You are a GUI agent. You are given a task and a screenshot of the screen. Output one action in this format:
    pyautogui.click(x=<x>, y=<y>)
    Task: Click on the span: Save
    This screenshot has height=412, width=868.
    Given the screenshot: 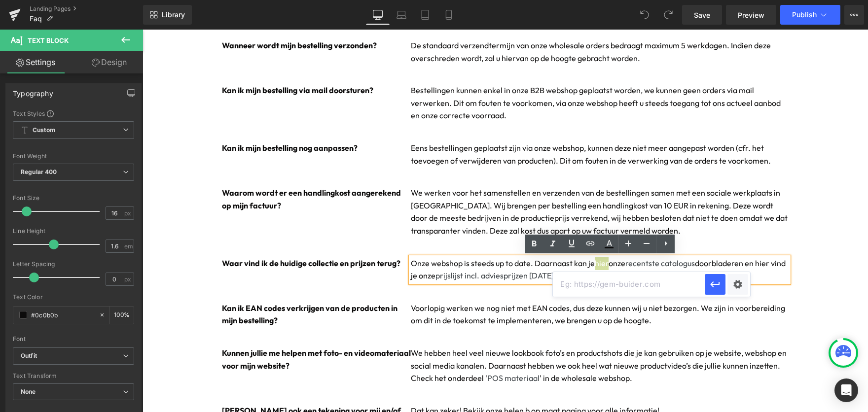 What is the action you would take?
    pyautogui.click(x=701, y=15)
    